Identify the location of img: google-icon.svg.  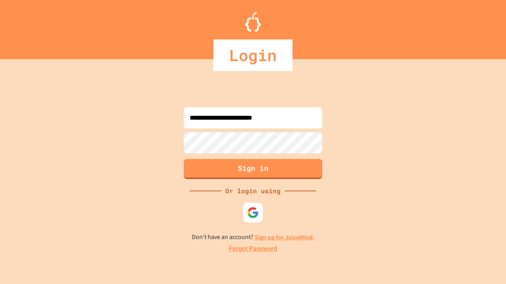
(253, 213).